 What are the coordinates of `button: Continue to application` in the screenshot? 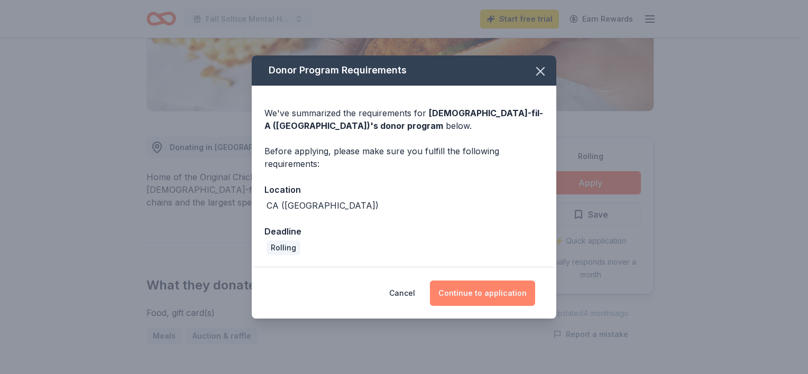 It's located at (482, 293).